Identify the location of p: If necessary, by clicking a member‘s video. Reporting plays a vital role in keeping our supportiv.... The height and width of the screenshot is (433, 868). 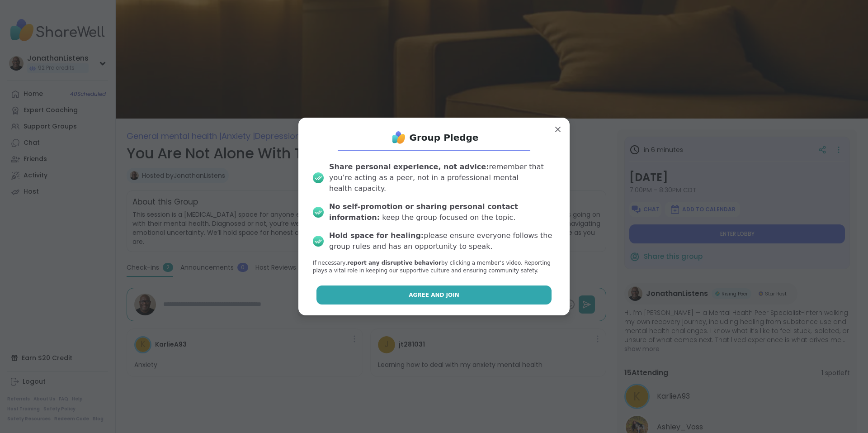
(434, 267).